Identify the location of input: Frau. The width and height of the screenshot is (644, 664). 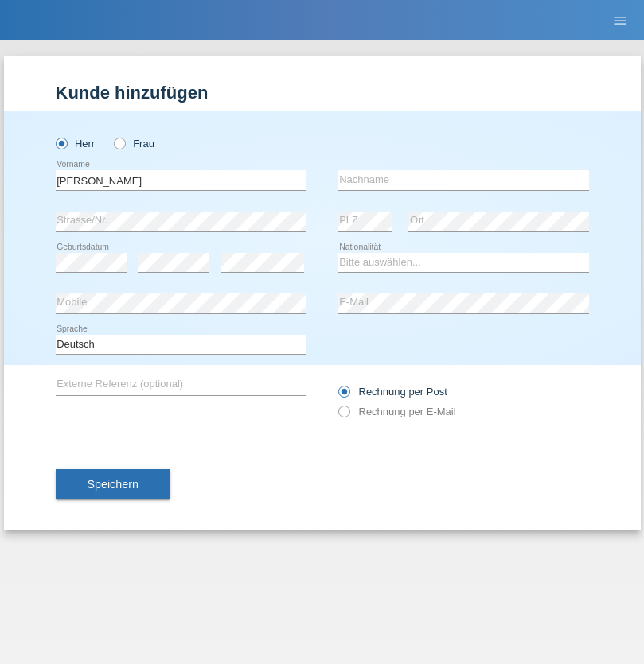
(118, 143).